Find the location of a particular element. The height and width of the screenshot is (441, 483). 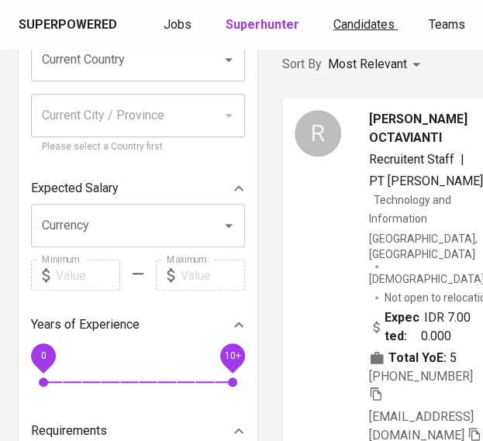

div: Most Relevant is located at coordinates (377, 64).